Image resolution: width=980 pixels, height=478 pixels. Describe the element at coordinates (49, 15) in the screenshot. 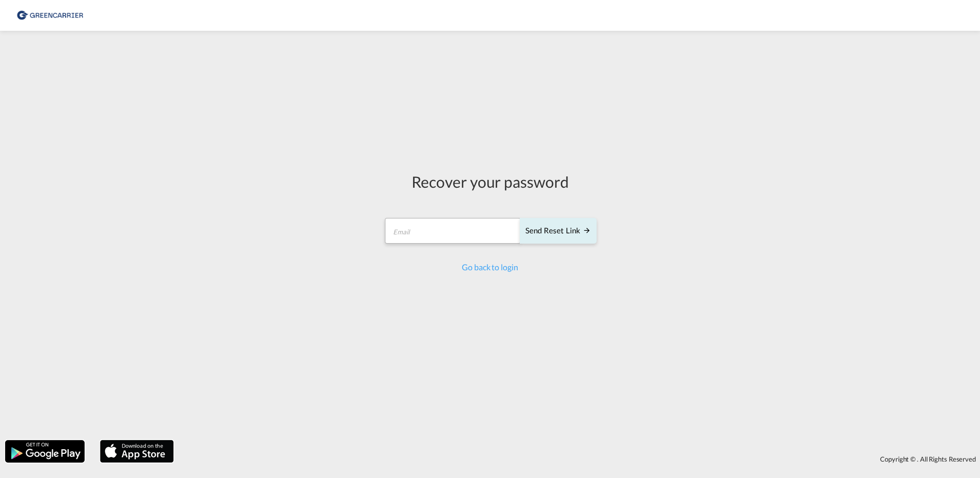

I see `img: 8cf206808afe11efa76fcd1e3d746489.png` at that location.